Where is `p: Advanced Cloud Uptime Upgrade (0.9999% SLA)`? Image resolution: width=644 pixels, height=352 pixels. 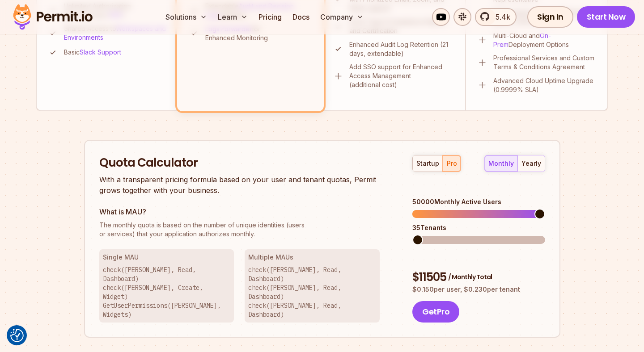 p: Advanced Cloud Uptime Upgrade (0.9999% SLA) is located at coordinates (545, 85).